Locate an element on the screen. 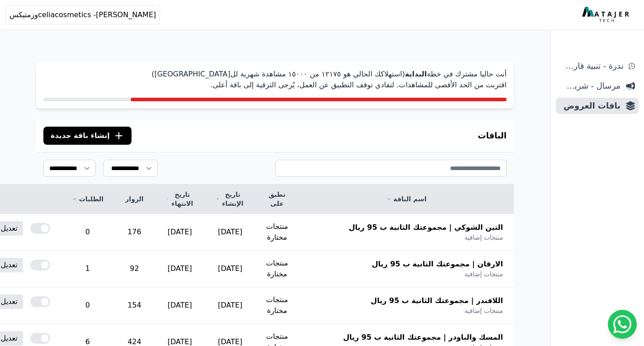 The height and width of the screenshot is (346, 644). a: الطلبات is located at coordinates (88, 199).